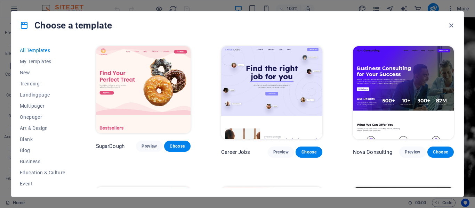 This screenshot has height=208, width=475. Describe the element at coordinates (42, 50) in the screenshot. I see `span: All Templates` at that location.